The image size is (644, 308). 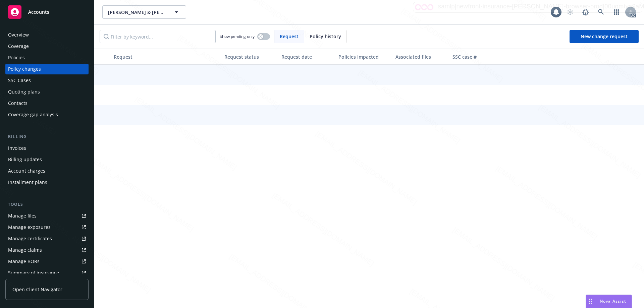 I want to click on button: Policies impacted, so click(x=364, y=57).